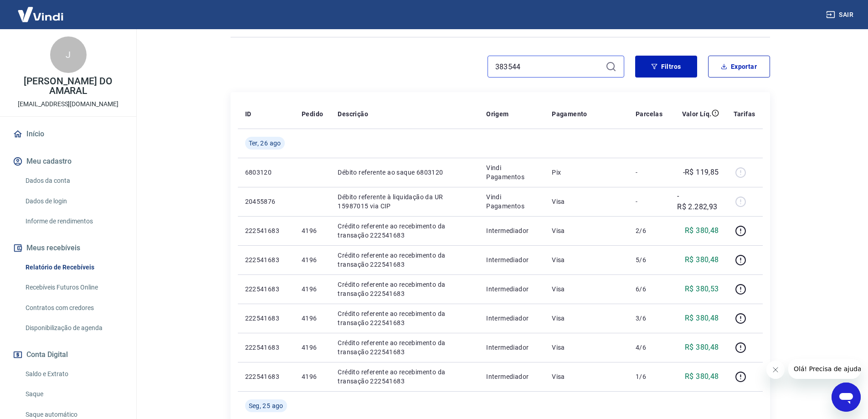 The height and width of the screenshot is (419, 868). Describe the element at coordinates (74, 308) in the screenshot. I see `a: Contratos com credores` at that location.